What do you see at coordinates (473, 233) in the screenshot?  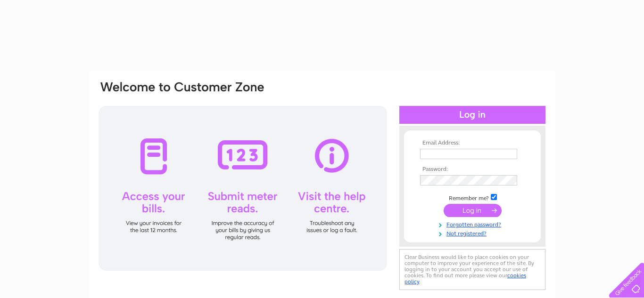 I see `a: Not registered?` at bounding box center [473, 233].